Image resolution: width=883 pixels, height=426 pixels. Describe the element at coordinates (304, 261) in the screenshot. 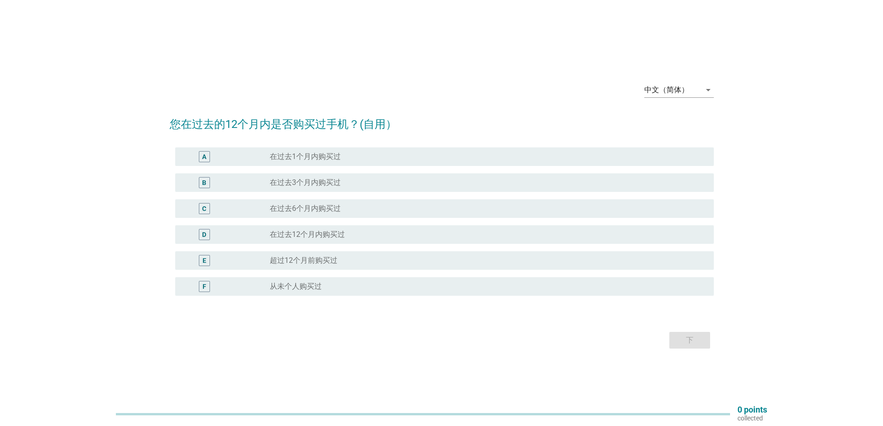

I see `label: 超过12个月前购买过` at that location.